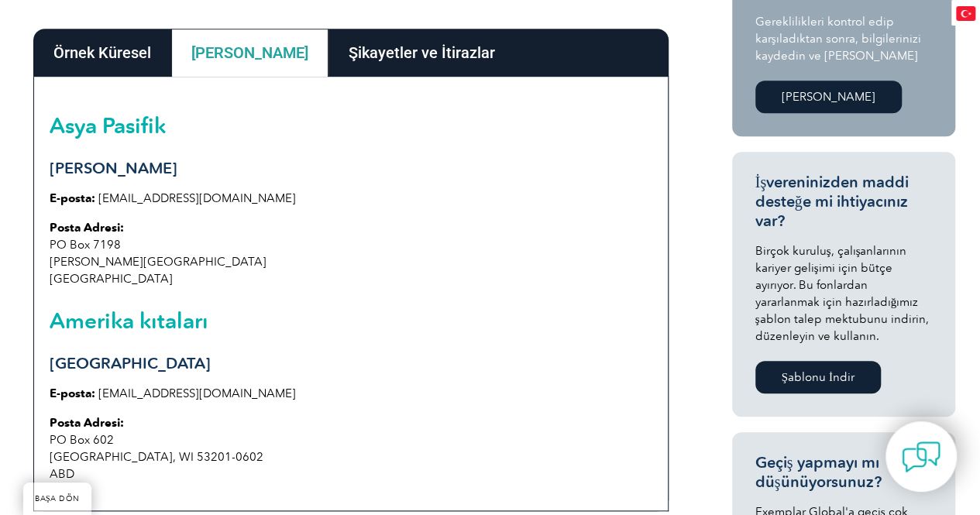  What do you see at coordinates (62, 474) in the screenshot?
I see `font: ABD` at bounding box center [62, 474].